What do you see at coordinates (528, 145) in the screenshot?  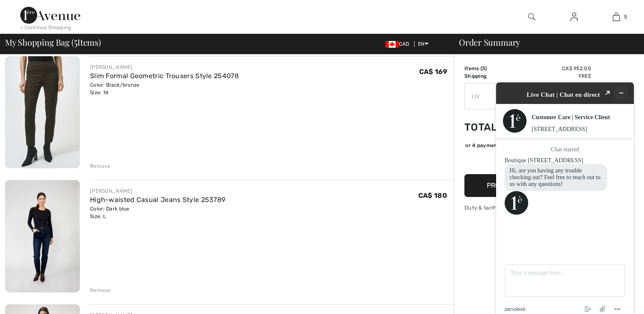 I see `div: or 4 payments of with` at bounding box center [528, 145].